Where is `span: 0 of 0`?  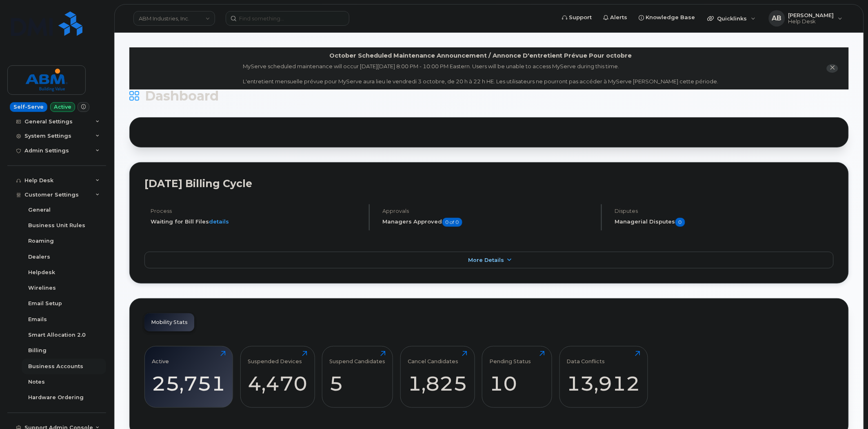
span: 0 of 0 is located at coordinates (452, 222).